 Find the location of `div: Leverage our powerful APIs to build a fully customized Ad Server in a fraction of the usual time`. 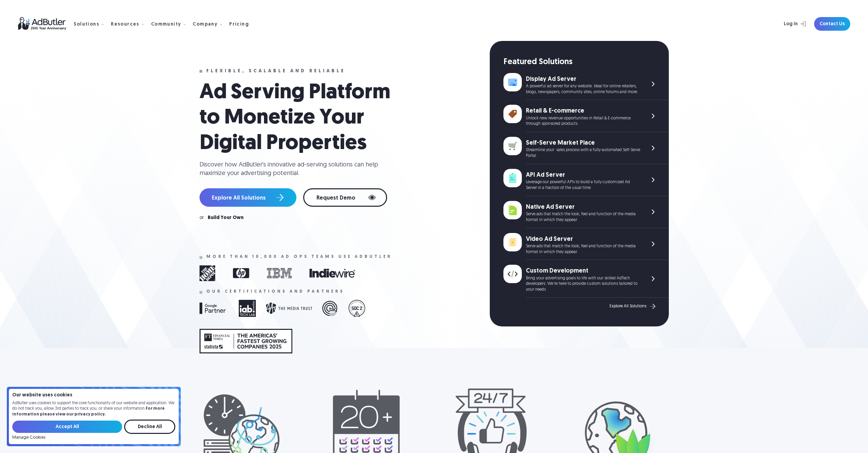

div: Leverage our powerful APIs to build a fully customized Ad Server in a fraction of the usual time is located at coordinates (583, 185).